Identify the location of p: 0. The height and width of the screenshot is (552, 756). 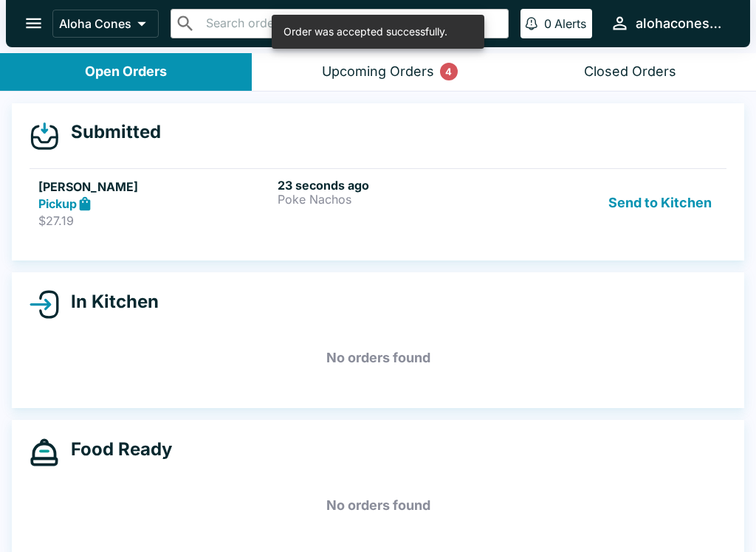
(548, 24).